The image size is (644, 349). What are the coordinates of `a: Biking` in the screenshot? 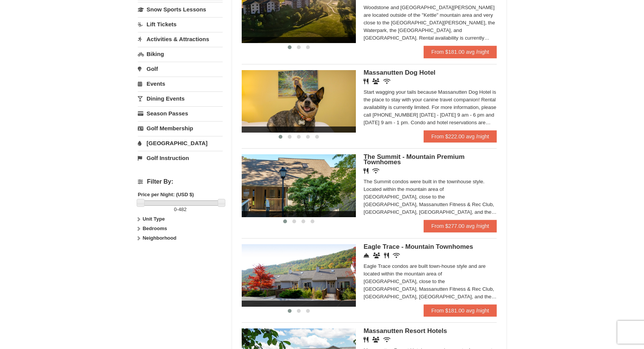 It's located at (180, 54).